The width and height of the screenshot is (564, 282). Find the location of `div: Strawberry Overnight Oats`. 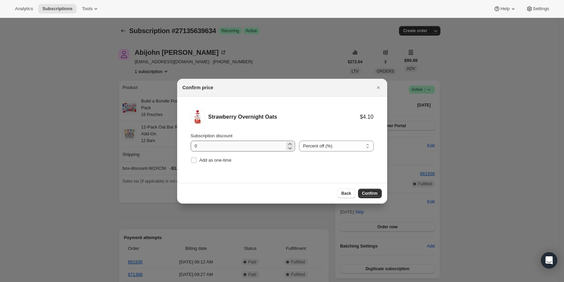

div: Strawberry Overnight Oats is located at coordinates (284, 117).